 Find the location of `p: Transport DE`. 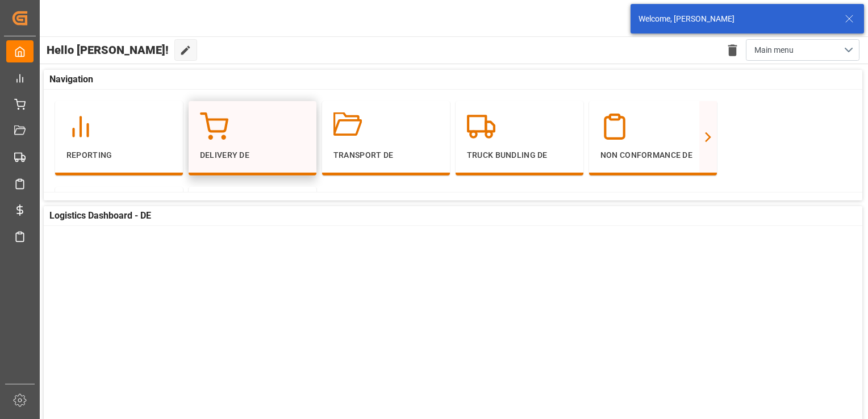

p: Transport DE is located at coordinates (386, 155).